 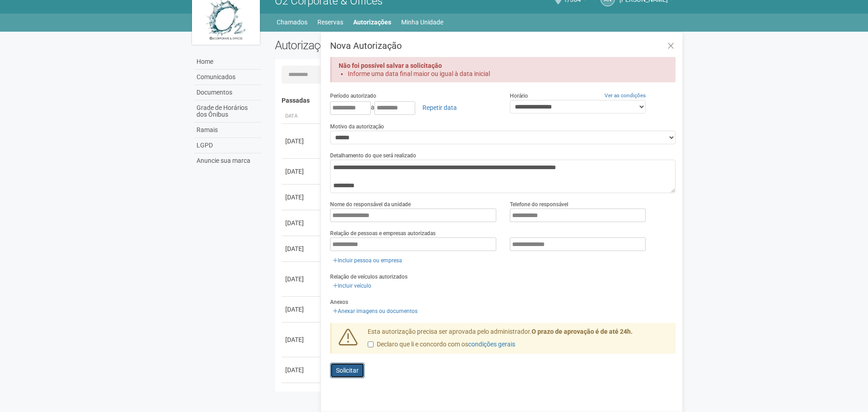 What do you see at coordinates (372, 45) in the screenshot?
I see `h2: Autorizações` at bounding box center [372, 45].